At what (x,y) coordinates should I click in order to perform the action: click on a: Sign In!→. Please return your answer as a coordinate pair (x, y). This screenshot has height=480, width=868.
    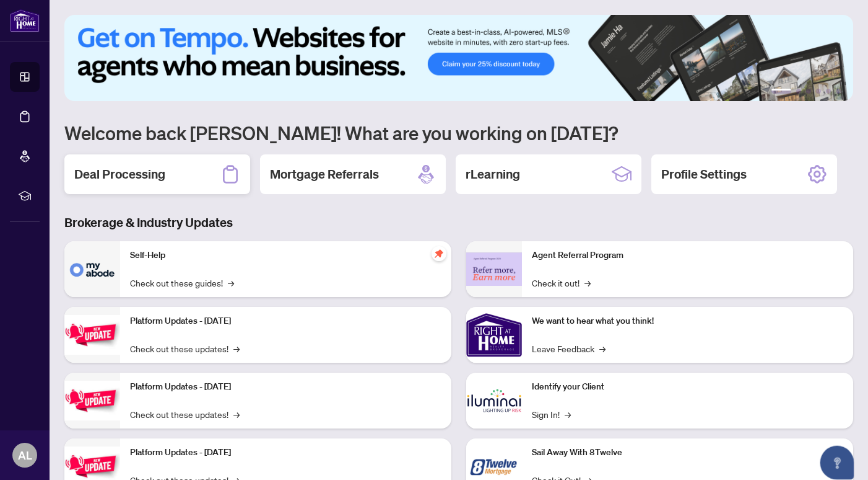
    Looking at the image, I should click on (552, 413).